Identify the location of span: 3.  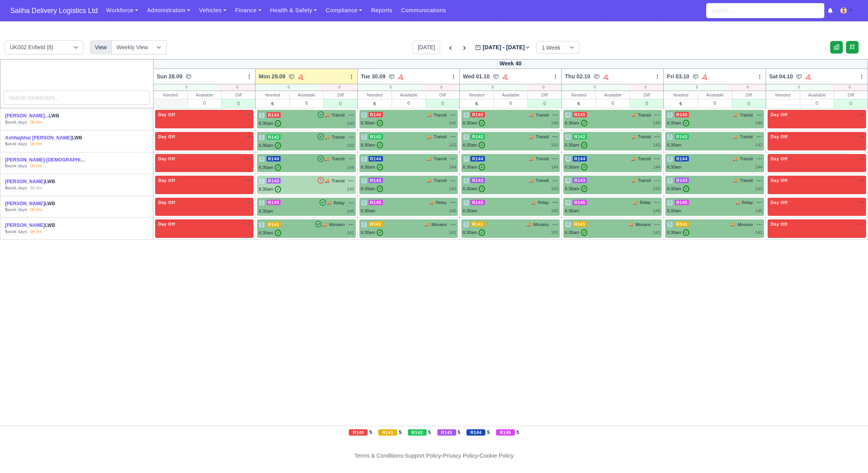
(466, 115).